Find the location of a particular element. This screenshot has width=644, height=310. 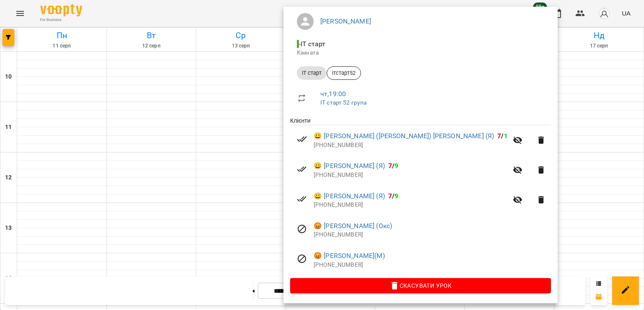

a: чт , 19:00 is located at coordinates (333, 94).